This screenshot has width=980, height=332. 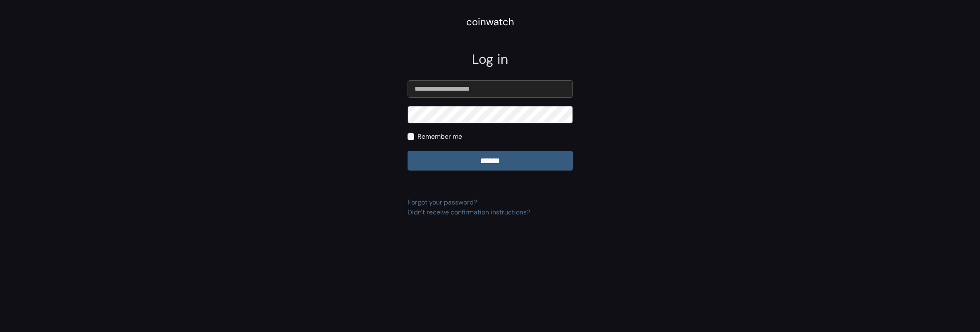 I want to click on label: Remember me, so click(x=439, y=137).